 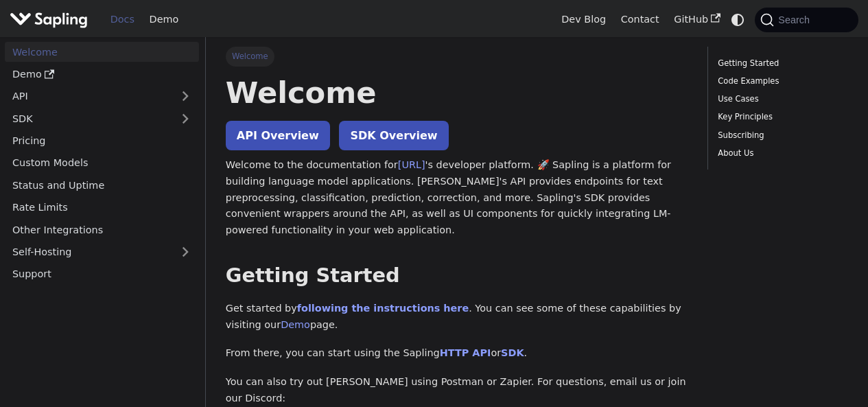 What do you see at coordinates (584, 19) in the screenshot?
I see `a: Dev Blog` at bounding box center [584, 19].